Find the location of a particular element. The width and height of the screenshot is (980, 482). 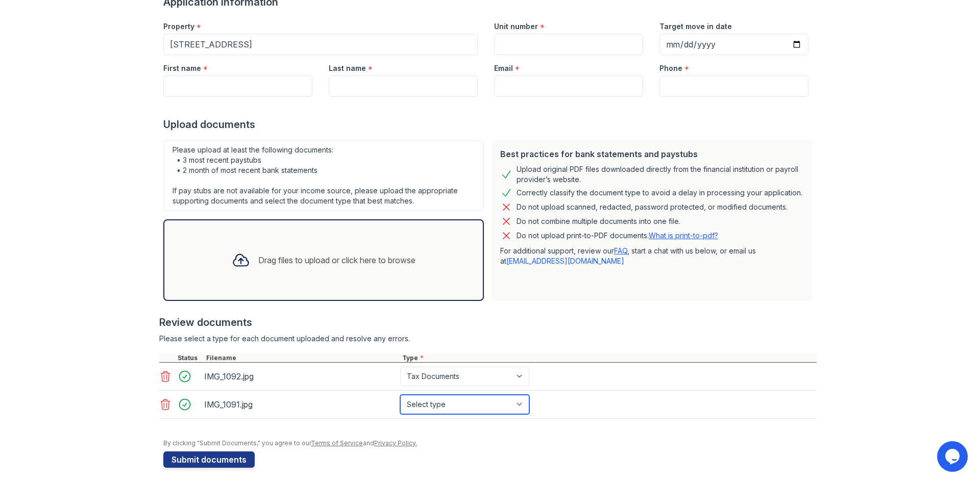

div: Best practices for bank statements and paystubs is located at coordinates (652, 154).